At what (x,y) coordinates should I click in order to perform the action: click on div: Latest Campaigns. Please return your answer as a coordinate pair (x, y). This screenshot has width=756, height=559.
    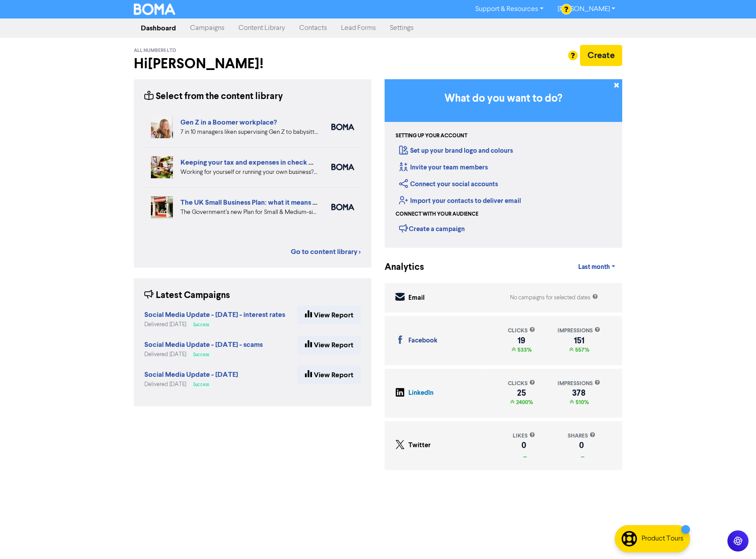
    Looking at the image, I should click on (187, 295).